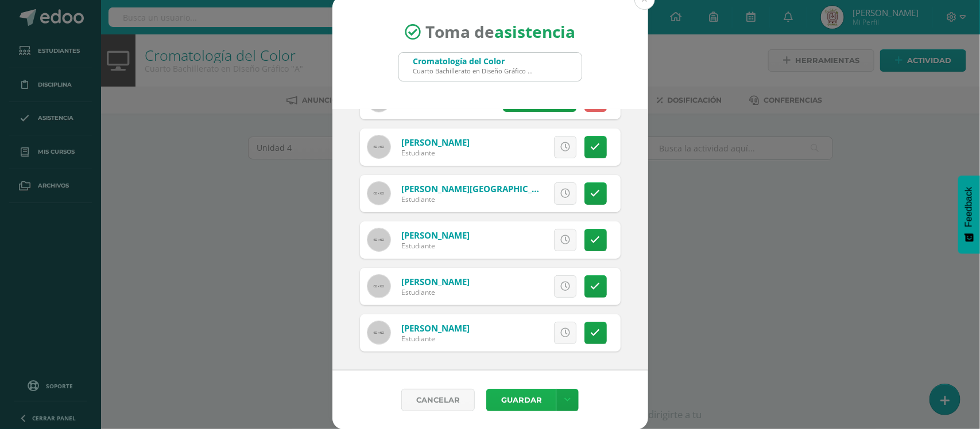 This screenshot has width=980, height=429. I want to click on div: Cromatología del Color, so click(474, 61).